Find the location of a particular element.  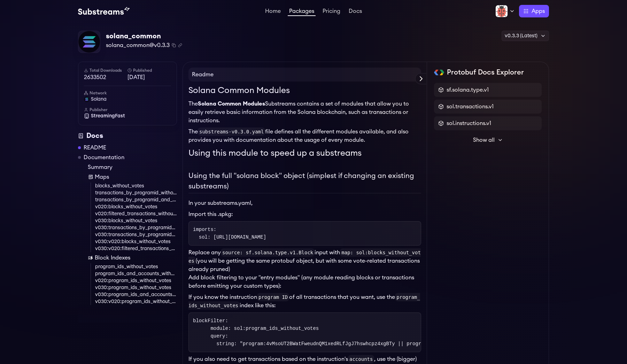

code: map: sol:blocks_without_votes is located at coordinates (305, 257).